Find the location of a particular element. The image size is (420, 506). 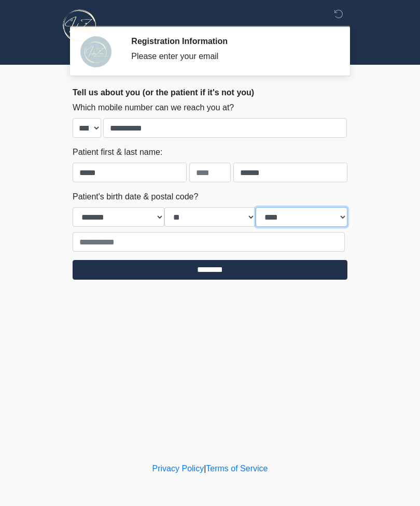

label: Which mobile number can we reach you at? is located at coordinates (153, 108).